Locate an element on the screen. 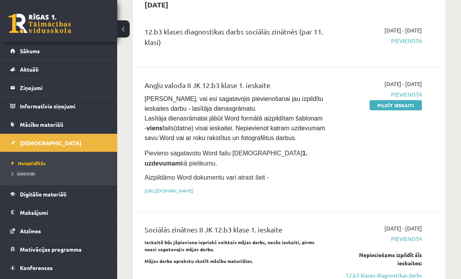 Image resolution: width=461 pixels, height=279 pixels. span: Konferences is located at coordinates (36, 267).